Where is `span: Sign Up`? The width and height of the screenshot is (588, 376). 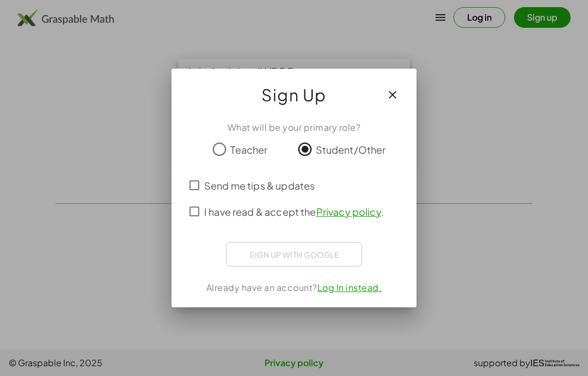
span: Sign Up is located at coordinates (294, 95).